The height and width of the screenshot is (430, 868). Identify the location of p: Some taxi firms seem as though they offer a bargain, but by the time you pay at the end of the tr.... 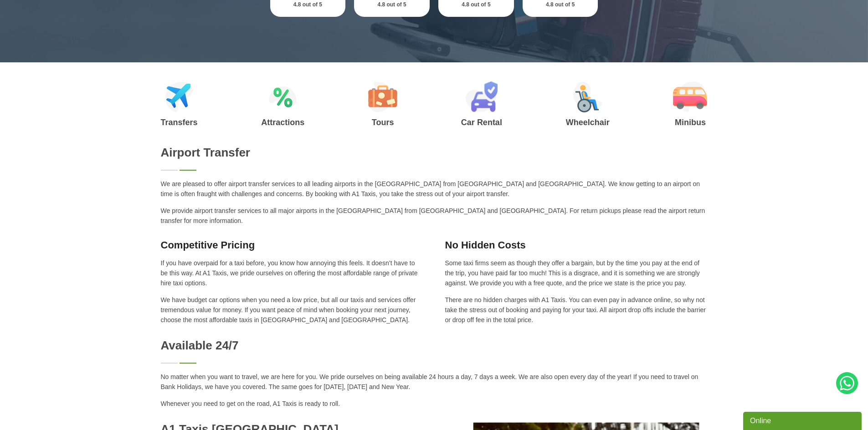
(576, 273).